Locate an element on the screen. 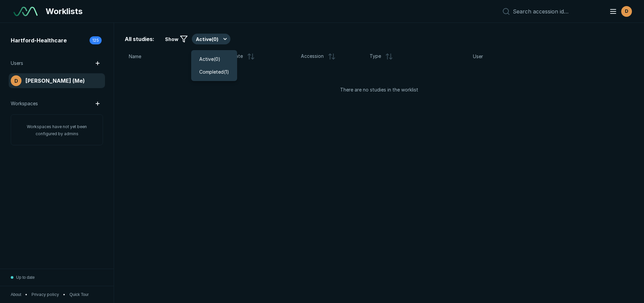  span: Privacy policy is located at coordinates (46, 294).